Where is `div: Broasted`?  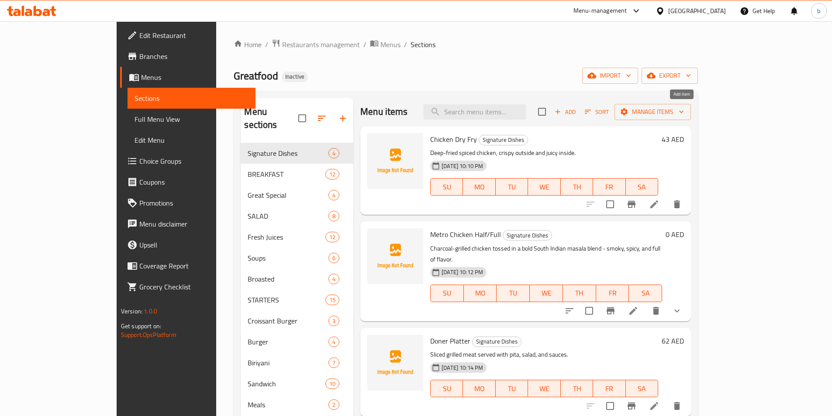 div: Broasted is located at coordinates (288, 279).